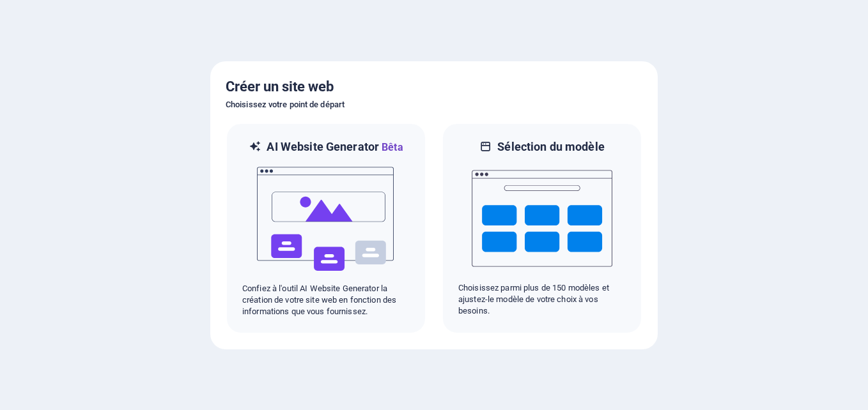 The width and height of the screenshot is (868, 410). Describe the element at coordinates (334, 147) in the screenshot. I see `h6: AI Website Generator` at that location.